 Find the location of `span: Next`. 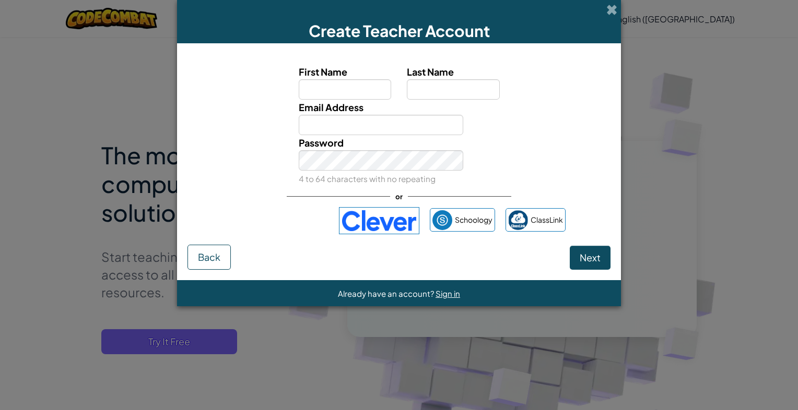

span: Next is located at coordinates (590, 257).